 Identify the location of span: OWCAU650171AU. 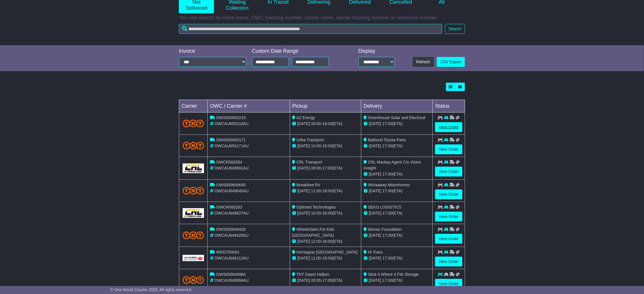
(232, 146).